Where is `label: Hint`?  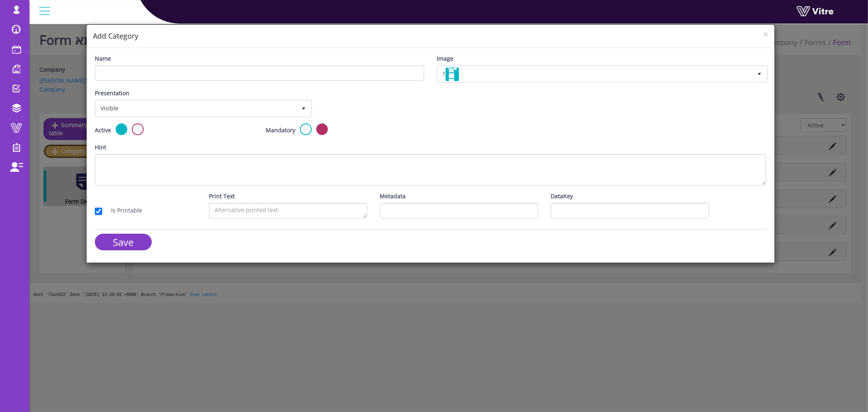
label: Hint is located at coordinates (100, 147).